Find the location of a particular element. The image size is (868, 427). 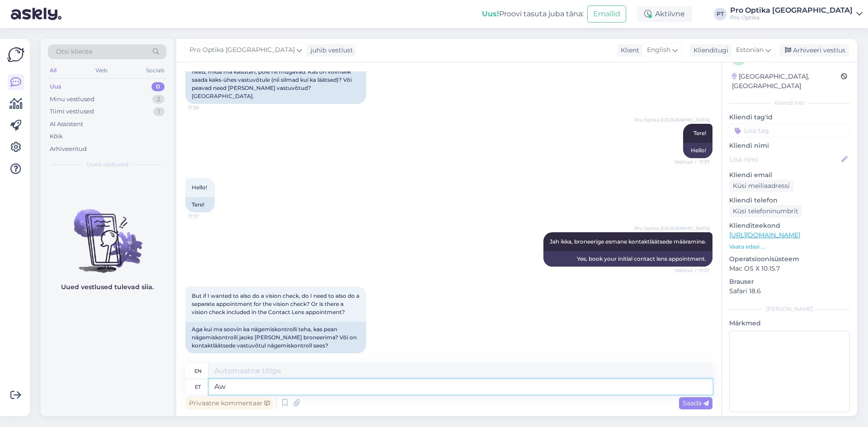

p: Kliendi tag'id is located at coordinates (789, 117).